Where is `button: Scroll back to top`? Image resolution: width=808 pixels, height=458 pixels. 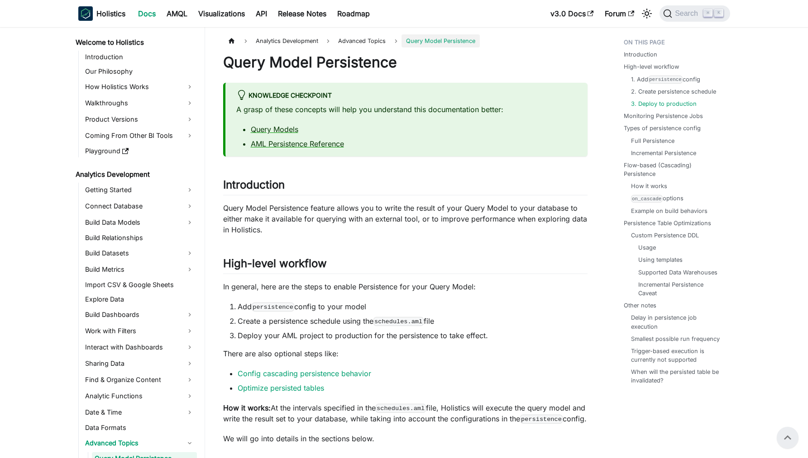 button: Scroll back to top is located at coordinates (787, 438).